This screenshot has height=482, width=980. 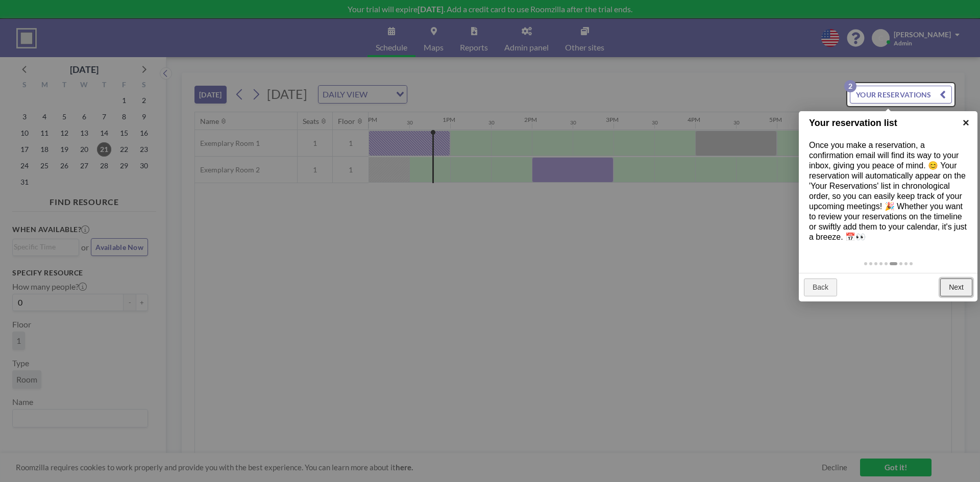 What do you see at coordinates (888, 192) in the screenshot?
I see `div: Once you make a reservation, a confirmation email will find its way to your inbox, giving you pea...` at bounding box center [888, 192].